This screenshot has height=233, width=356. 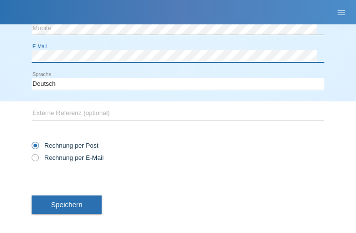 I want to click on label: Rechnung per Post, so click(x=65, y=145).